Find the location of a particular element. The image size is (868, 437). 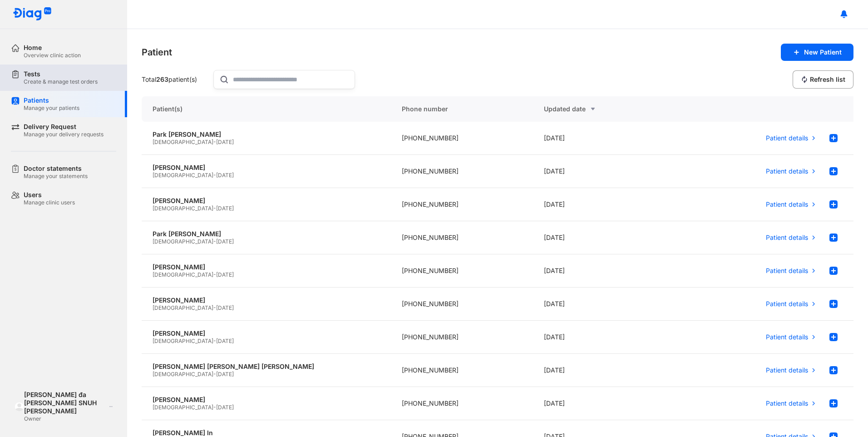

div: Owner is located at coordinates (65, 419).